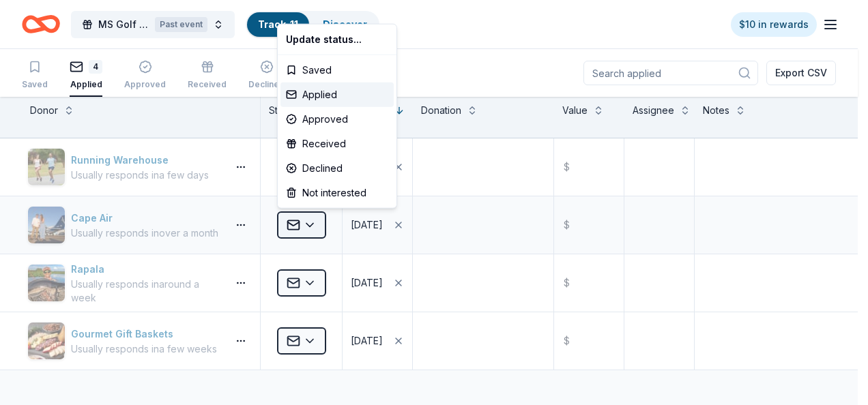  Describe the element at coordinates (337, 40) in the screenshot. I see `div: Update status...` at that location.